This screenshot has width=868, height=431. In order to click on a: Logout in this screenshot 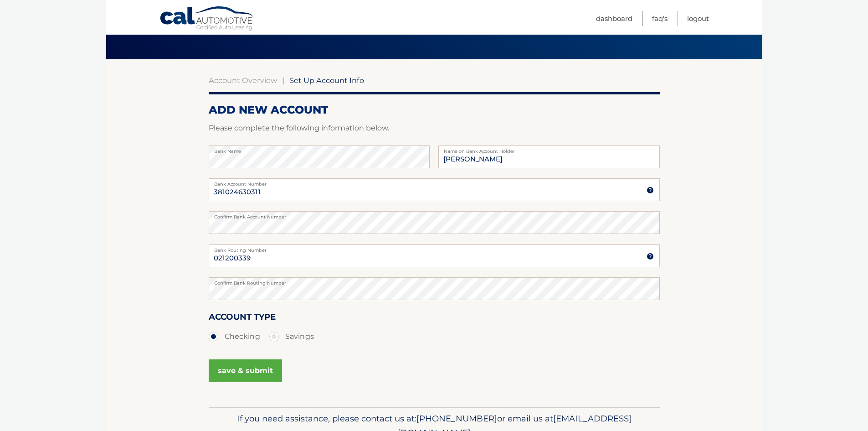, I will do `click(698, 18)`.